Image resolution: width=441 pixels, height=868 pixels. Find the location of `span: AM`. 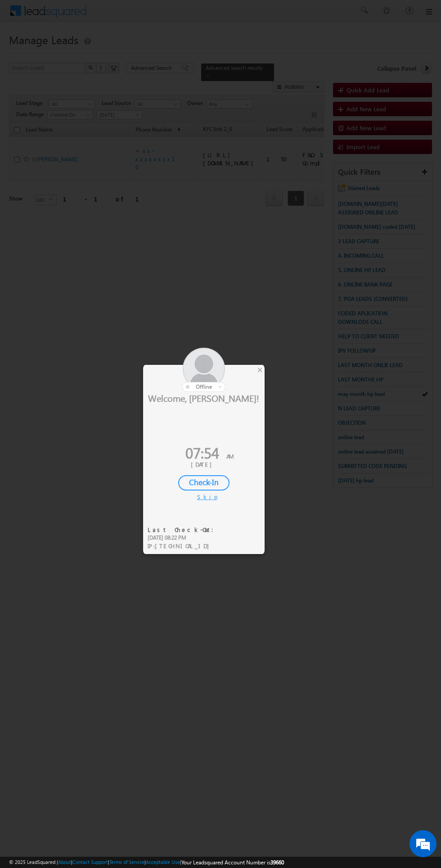

span: AM is located at coordinates (230, 456).